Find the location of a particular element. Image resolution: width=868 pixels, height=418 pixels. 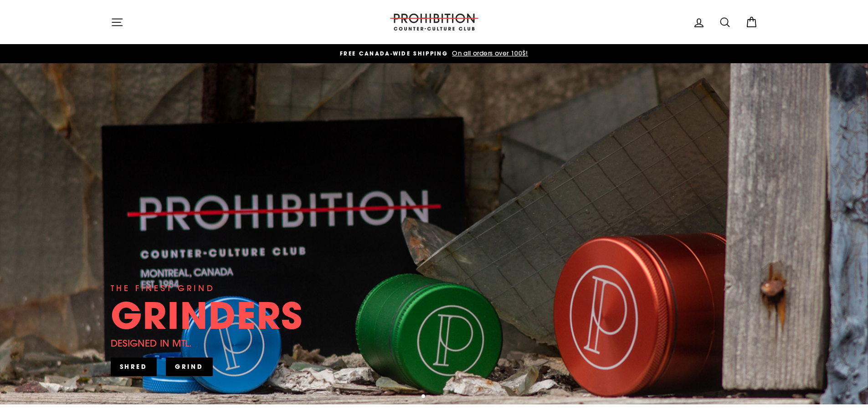

img: PROHIBITION COUNTER-CULTURE CLUB is located at coordinates (434, 22).